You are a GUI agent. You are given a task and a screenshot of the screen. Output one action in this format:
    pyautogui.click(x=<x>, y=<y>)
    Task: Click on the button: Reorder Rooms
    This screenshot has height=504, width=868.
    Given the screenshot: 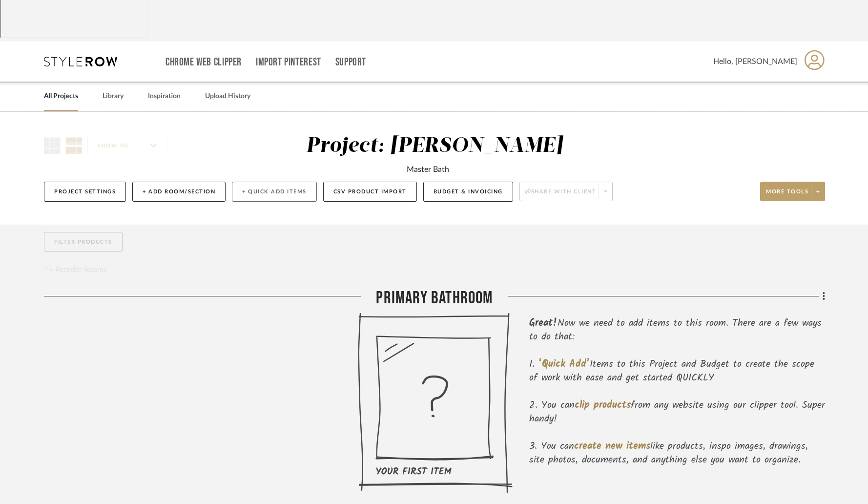 What is the action you would take?
    pyautogui.click(x=75, y=270)
    